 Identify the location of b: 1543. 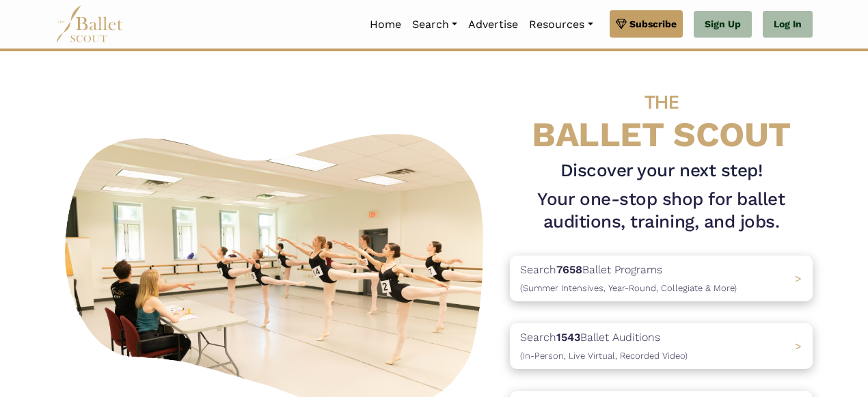
(568, 337).